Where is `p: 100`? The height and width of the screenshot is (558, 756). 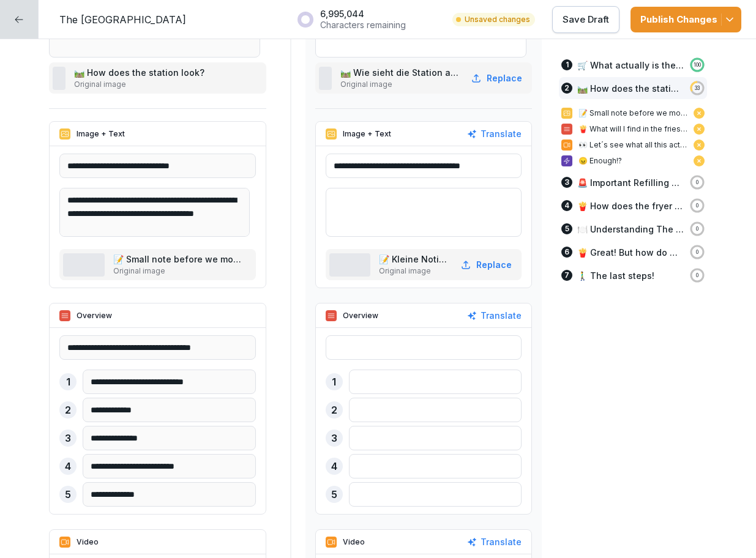
p: 100 is located at coordinates (697, 65).